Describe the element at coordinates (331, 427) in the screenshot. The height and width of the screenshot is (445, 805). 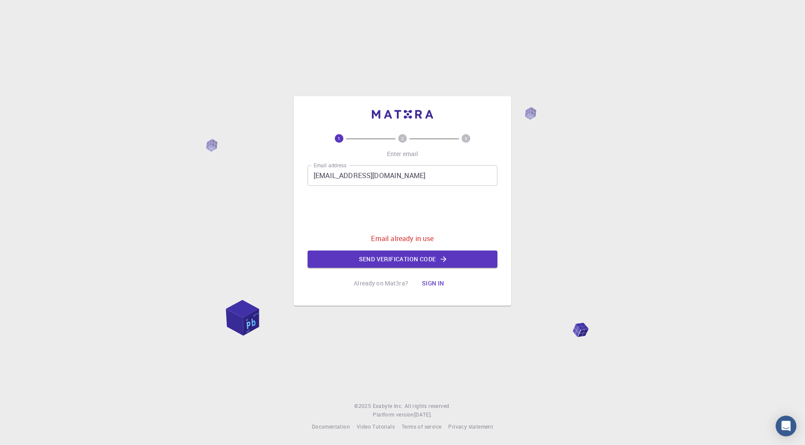
I see `a: Documentation` at that location.